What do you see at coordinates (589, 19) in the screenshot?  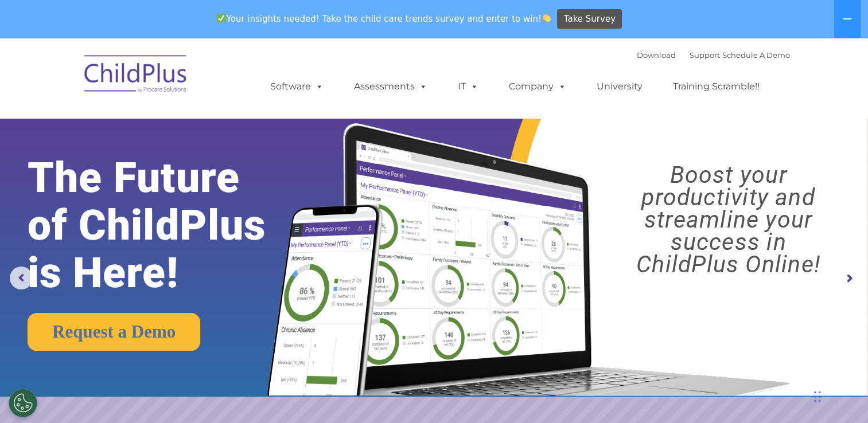 I see `a: Take Survey` at bounding box center [589, 19].